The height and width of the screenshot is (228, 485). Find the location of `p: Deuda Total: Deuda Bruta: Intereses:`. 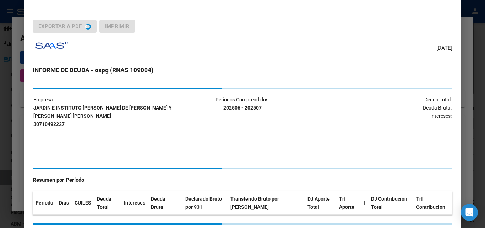

p: Deuda Total: Deuda Bruta: Intereses: is located at coordinates (382, 108).